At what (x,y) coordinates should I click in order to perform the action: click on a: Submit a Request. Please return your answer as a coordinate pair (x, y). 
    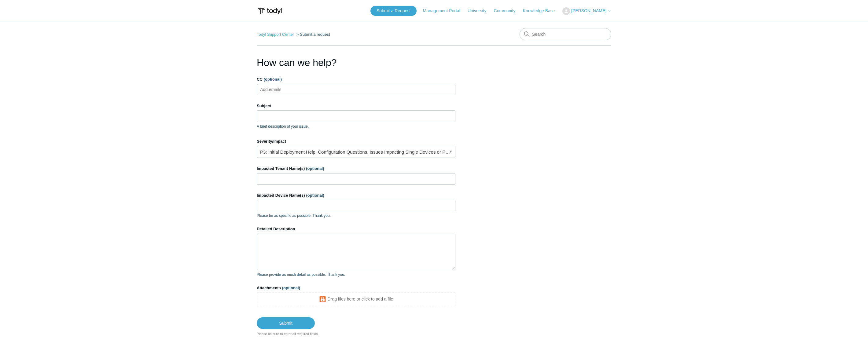
    Looking at the image, I should click on (393, 11).